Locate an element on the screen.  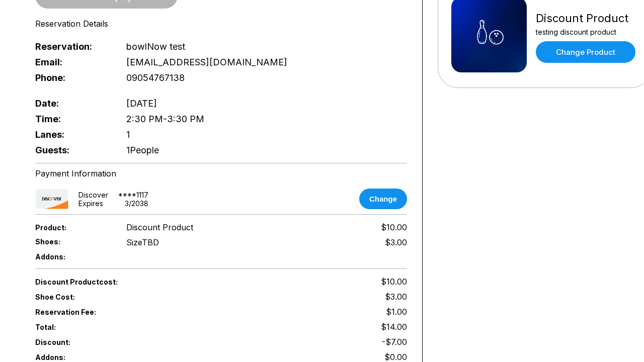
a: Change Product is located at coordinates (586, 52).